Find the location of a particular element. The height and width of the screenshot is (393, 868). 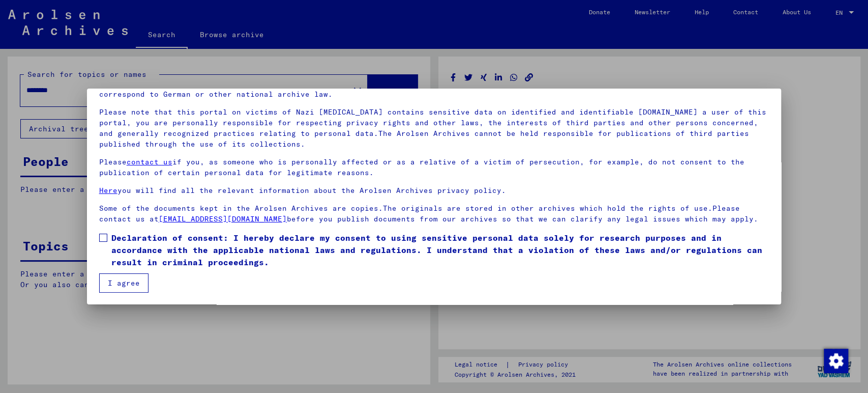

a: contact us is located at coordinates (149, 162).